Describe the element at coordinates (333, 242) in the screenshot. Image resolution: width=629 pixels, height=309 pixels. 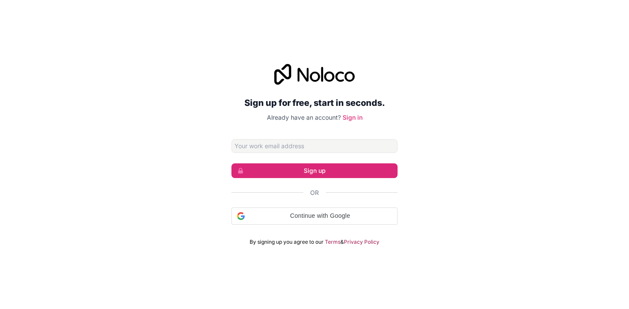
I see `a: Terms` at that location.